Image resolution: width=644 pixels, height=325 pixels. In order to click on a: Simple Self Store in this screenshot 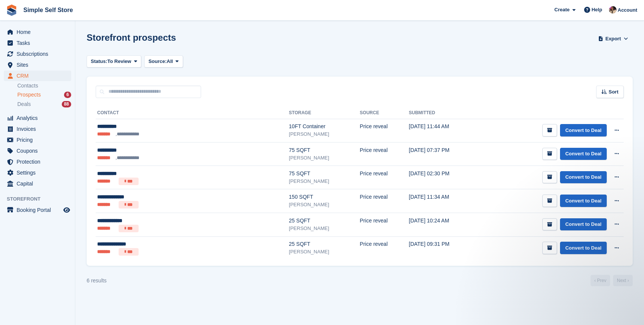, I will do `click(49, 10)`.